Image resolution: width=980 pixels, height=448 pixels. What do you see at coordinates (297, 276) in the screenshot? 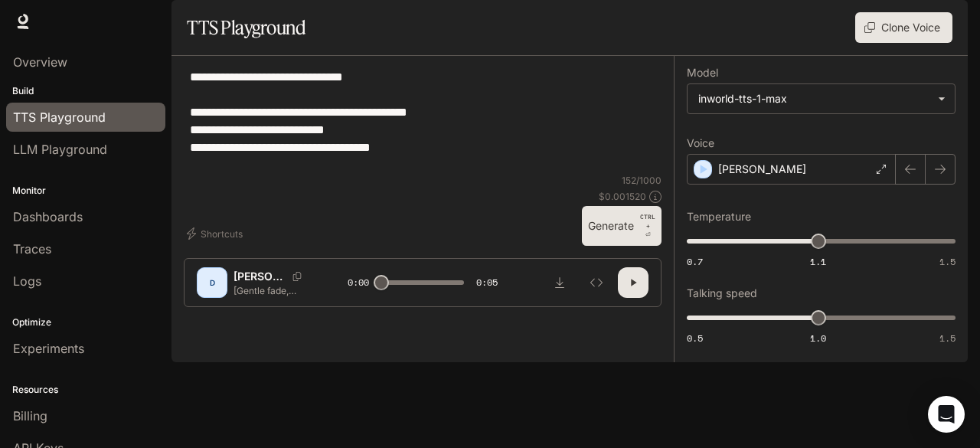
I see `button: Copy Voice ID` at bounding box center [297, 276].